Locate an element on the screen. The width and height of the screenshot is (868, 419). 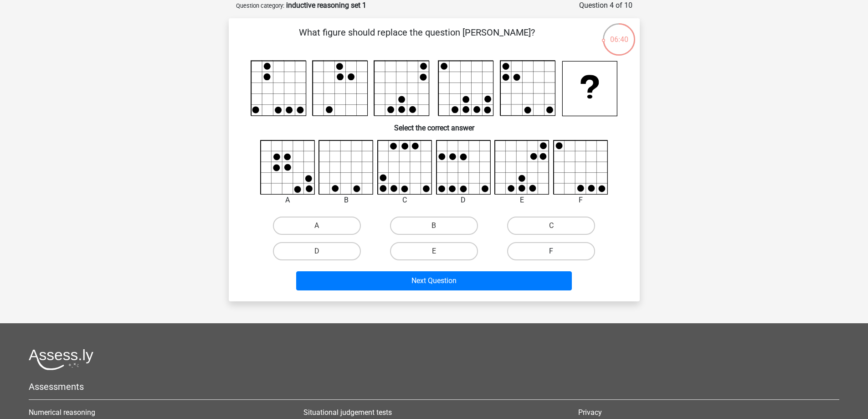
a: Situational judgement tests is located at coordinates (348, 412).